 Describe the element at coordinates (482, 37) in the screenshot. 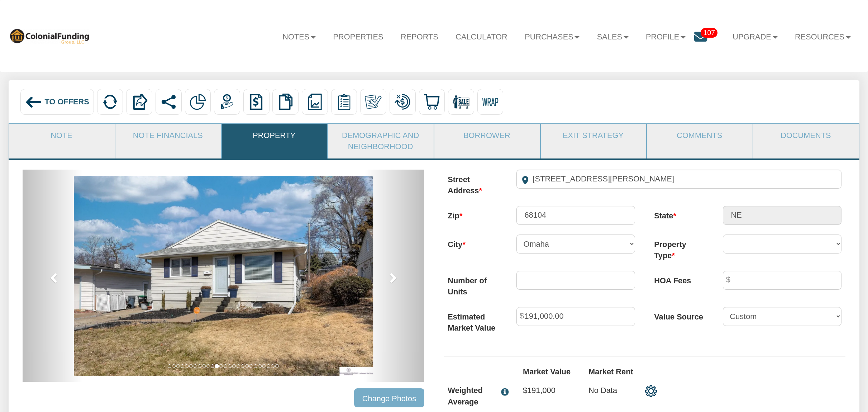

I see `a: Calculator` at that location.